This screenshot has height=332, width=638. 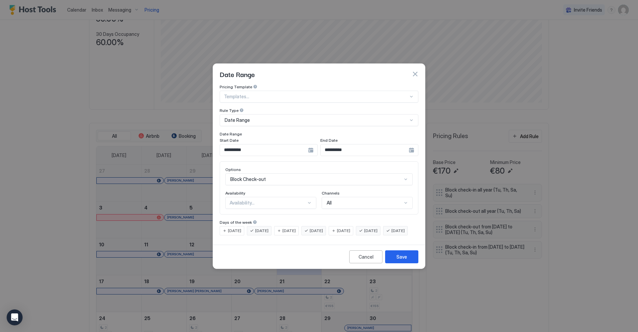 What do you see at coordinates (229, 110) in the screenshot?
I see `span: Rule Type` at bounding box center [229, 110].